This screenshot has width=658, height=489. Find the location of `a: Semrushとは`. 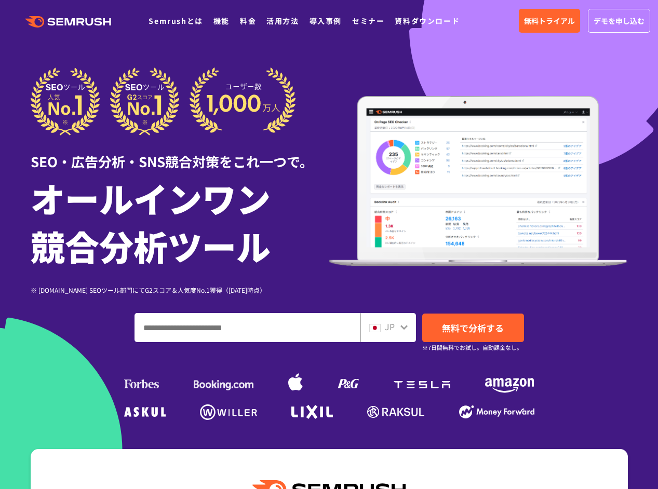

a: Semrushとは is located at coordinates (175, 21).